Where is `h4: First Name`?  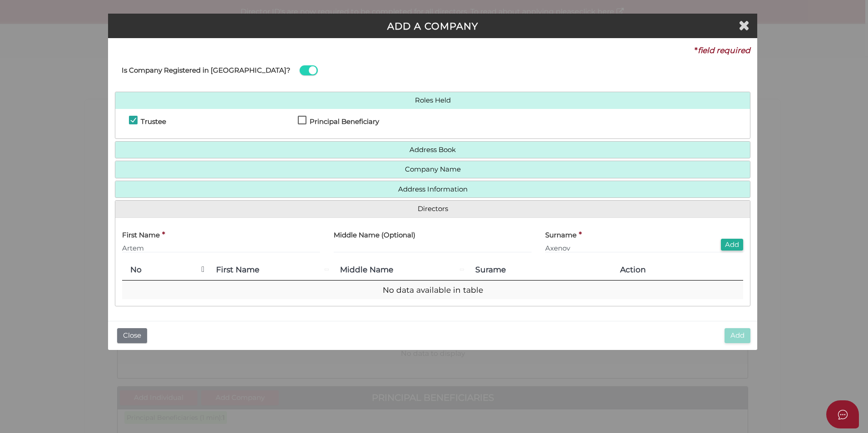
h4: First Name is located at coordinates (141, 235).